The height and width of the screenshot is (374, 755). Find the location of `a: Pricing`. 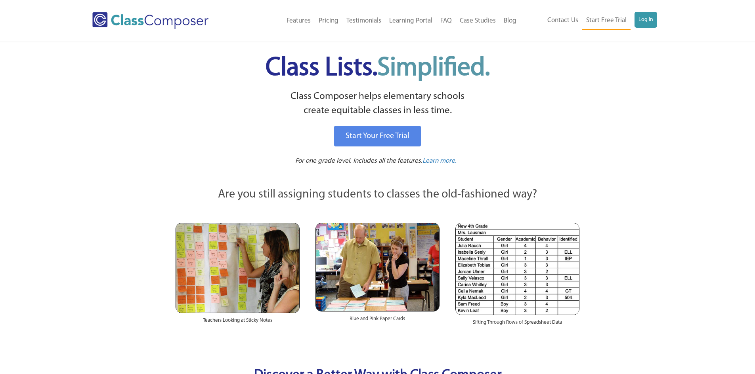

a: Pricing is located at coordinates (328, 21).